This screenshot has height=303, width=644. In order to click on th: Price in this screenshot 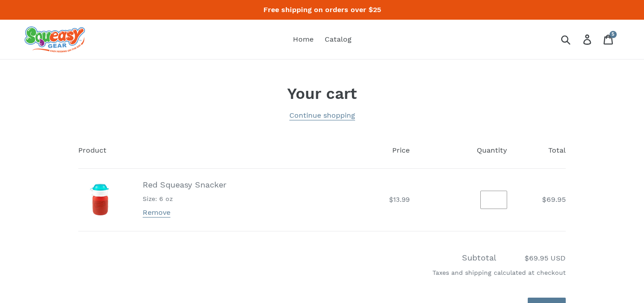, I will do `click(358, 151)`.